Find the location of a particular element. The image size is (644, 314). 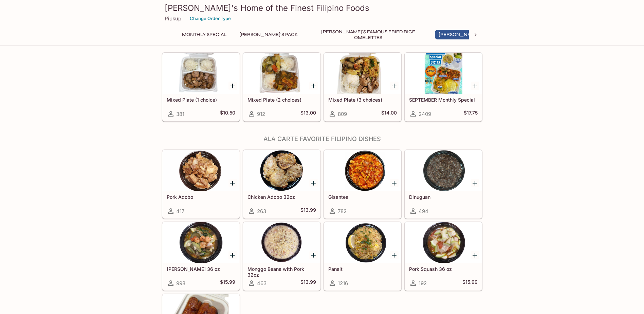

span: 912 is located at coordinates (261, 114).